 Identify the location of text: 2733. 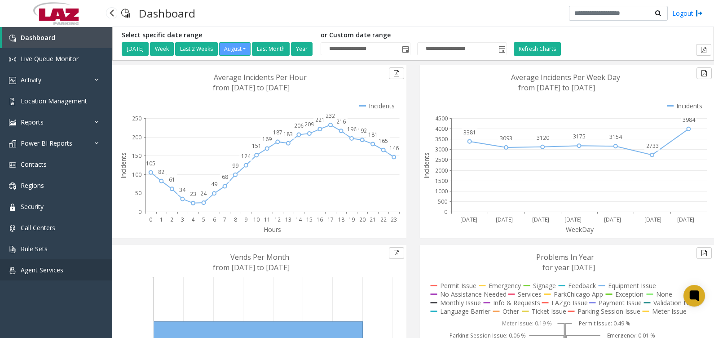
(652, 145).